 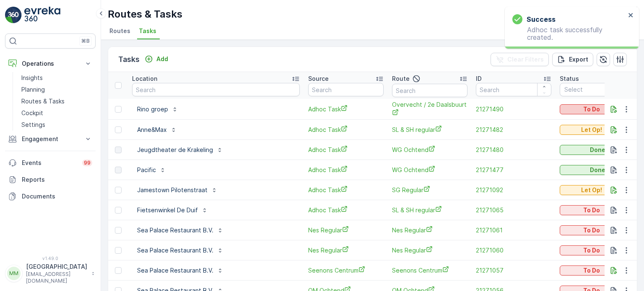 What do you see at coordinates (14, 274) in the screenshot?
I see `div: MM` at bounding box center [14, 274].